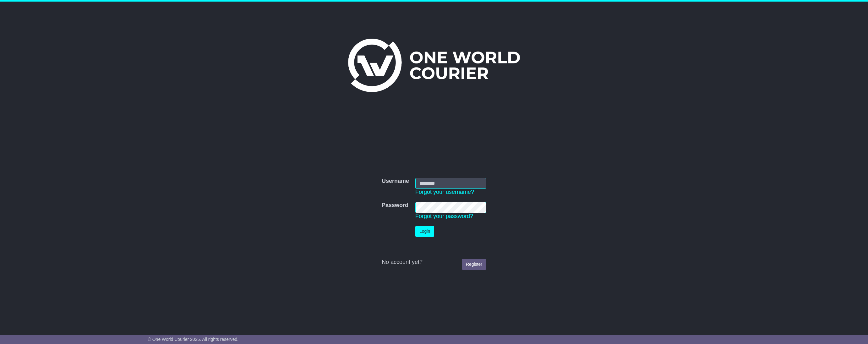 Image resolution: width=868 pixels, height=344 pixels. Describe the element at coordinates (434, 263) in the screenshot. I see `div: No account yet?` at that location.